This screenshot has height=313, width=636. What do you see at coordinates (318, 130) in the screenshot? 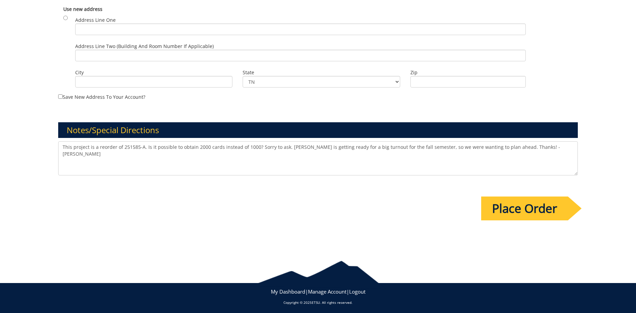
I see `h3: Notes/Special Directions` at bounding box center [318, 130].